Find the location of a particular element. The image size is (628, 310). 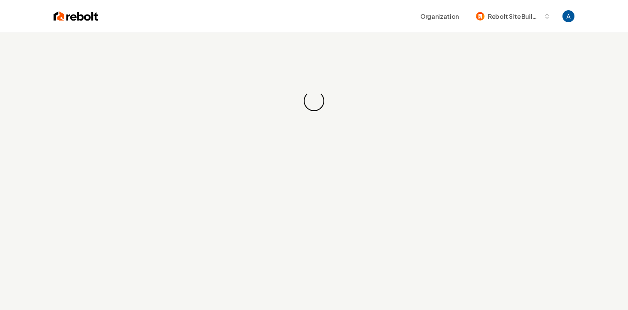

span: Rebolt Site Builder is located at coordinates (514, 16).